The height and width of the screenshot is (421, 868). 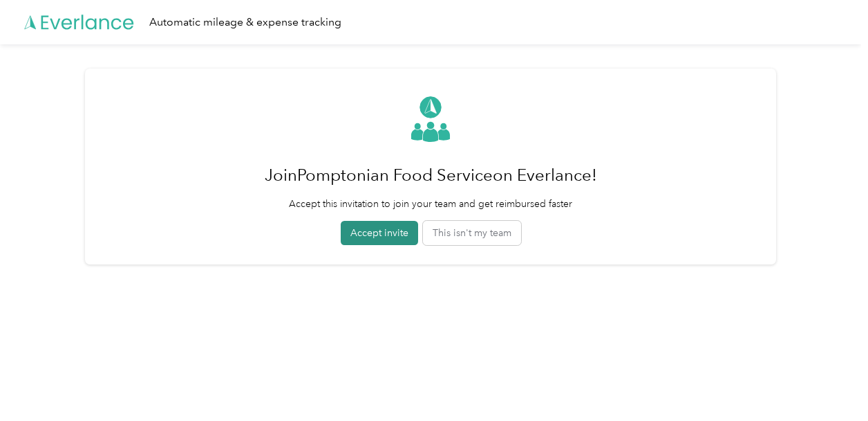 What do you see at coordinates (472, 233) in the screenshot?
I see `button: This isn't my team` at bounding box center [472, 233].